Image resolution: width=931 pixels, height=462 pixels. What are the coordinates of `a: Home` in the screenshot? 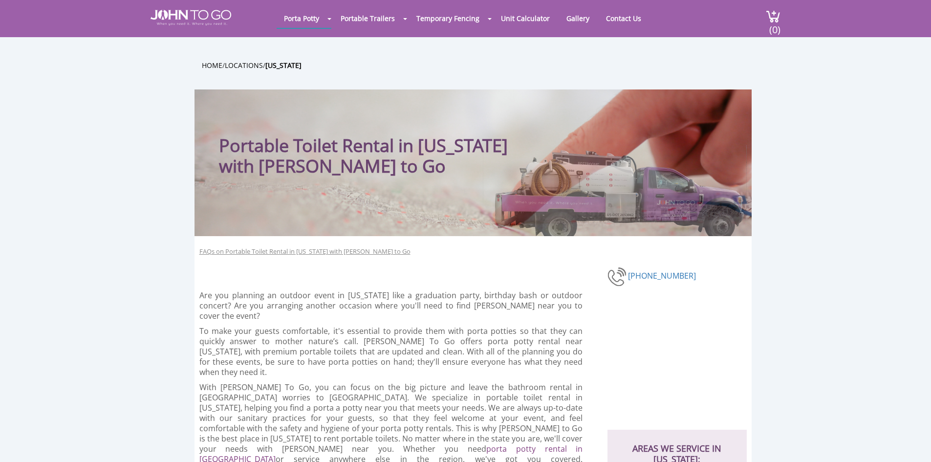 It's located at (212, 65).